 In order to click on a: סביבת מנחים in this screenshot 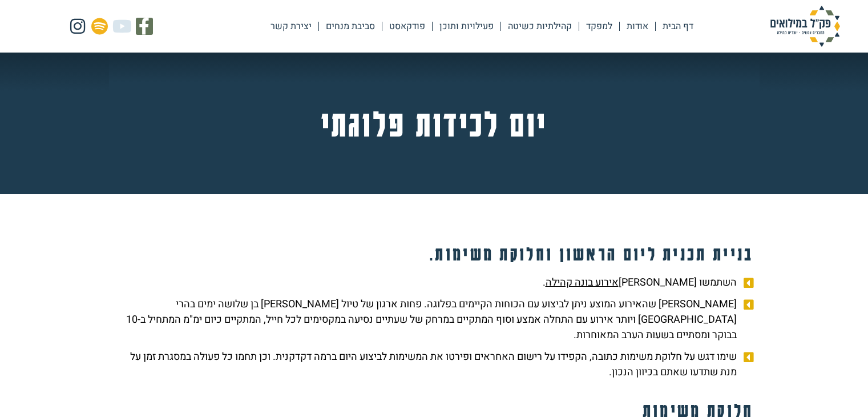, I will do `click(350, 26)`.